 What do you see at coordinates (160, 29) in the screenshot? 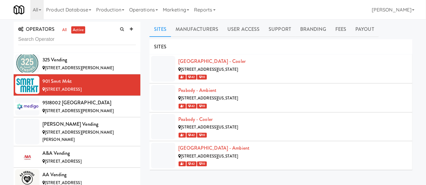
I see `a: Sites` at bounding box center [160, 29].